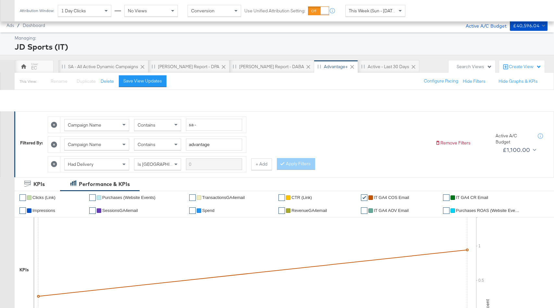 This screenshot has height=308, width=554. I want to click on button: £1,100.00, so click(518, 150).